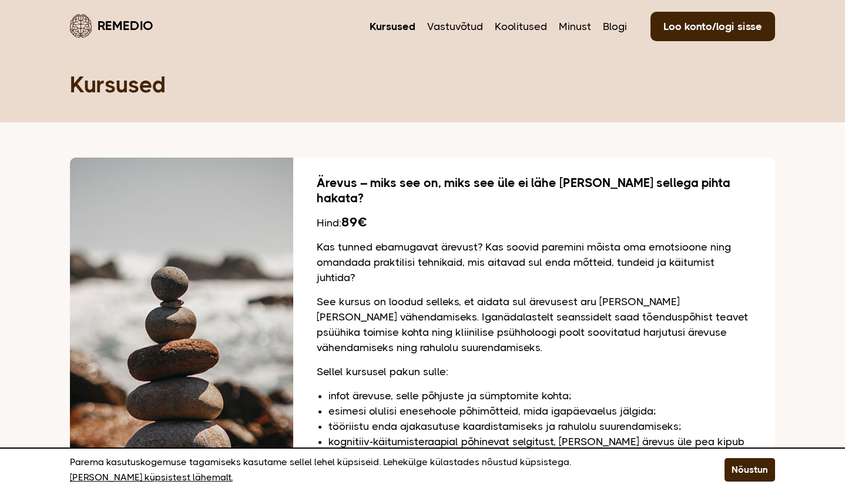 The image size is (845, 491). What do you see at coordinates (615, 26) in the screenshot?
I see `a: Blogi` at bounding box center [615, 26].